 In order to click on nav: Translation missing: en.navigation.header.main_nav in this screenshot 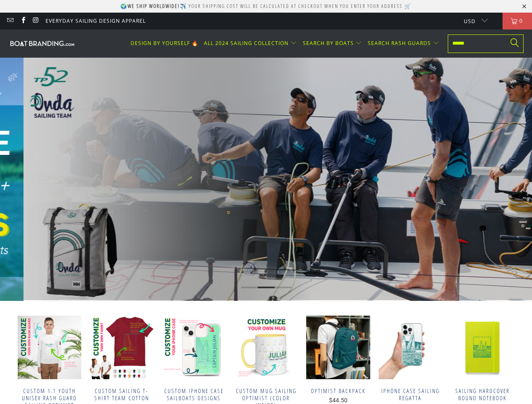, I will do `click(285, 44)`.